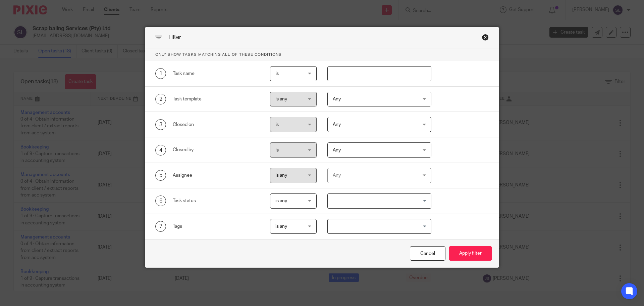  What do you see at coordinates (216, 176) in the screenshot?
I see `div: Assignee` at bounding box center [216, 176].